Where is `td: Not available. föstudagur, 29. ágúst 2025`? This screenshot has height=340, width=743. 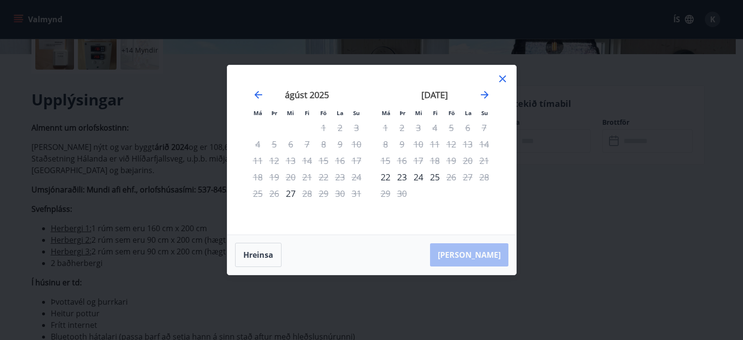 td: Not available. föstudagur, 29. ágúst 2025 is located at coordinates (324, 194).